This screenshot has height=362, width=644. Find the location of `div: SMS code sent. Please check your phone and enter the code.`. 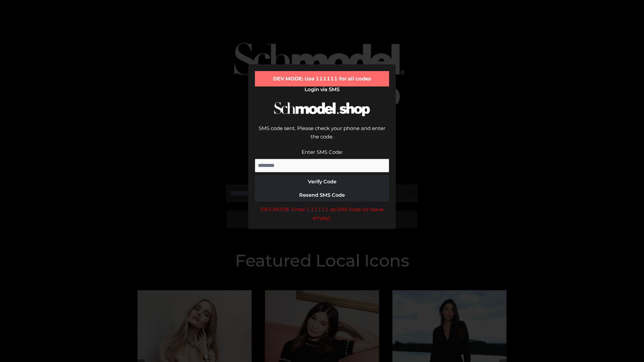

div: SMS code sent. Please check your phone and enter the code. is located at coordinates (322, 136).